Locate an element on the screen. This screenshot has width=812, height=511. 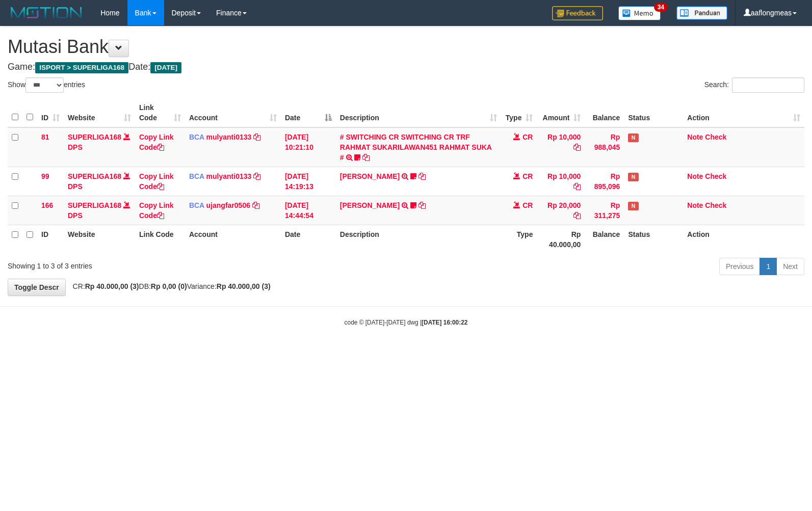
th: Action: activate to sort column ascending is located at coordinates (744, 113).